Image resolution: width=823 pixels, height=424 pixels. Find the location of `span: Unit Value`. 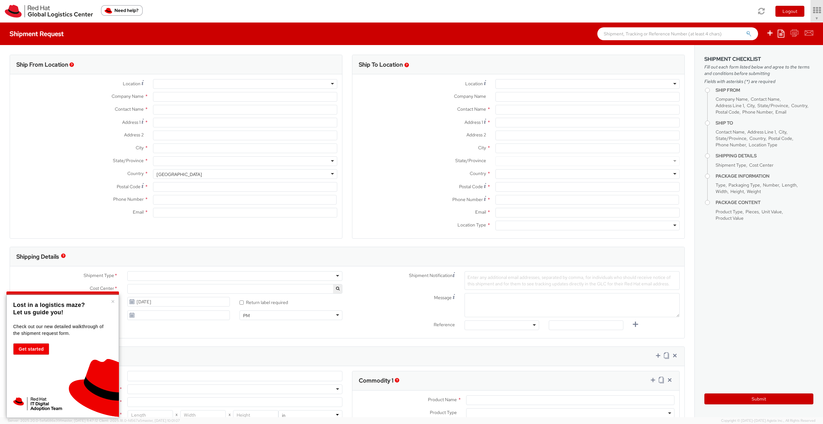

span: Unit Value is located at coordinates (771, 211).